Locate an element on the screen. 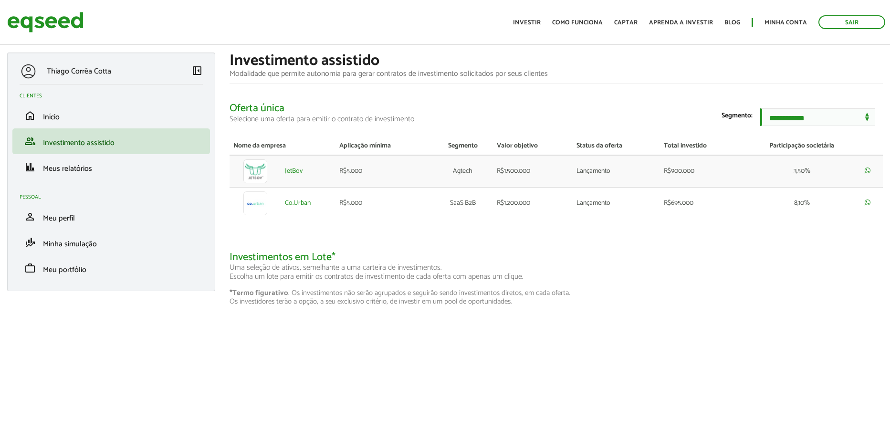  strong: *Termo figurativo is located at coordinates (259, 292).